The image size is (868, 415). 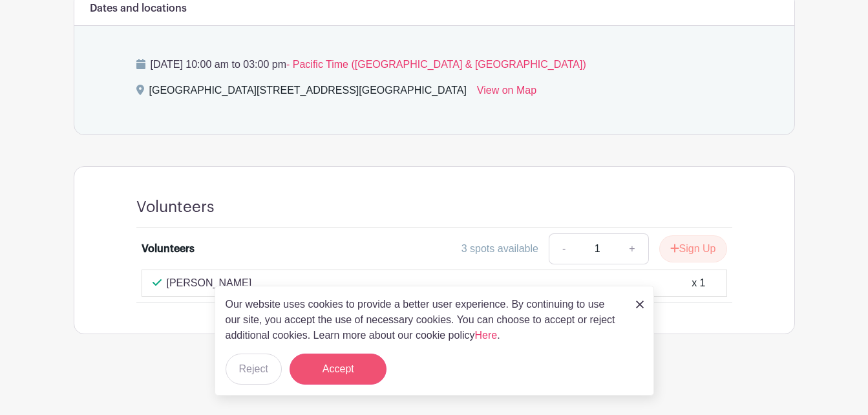 What do you see at coordinates (640, 304) in the screenshot?
I see `img: close_button-5f87c8562297e5c2d7936805f587ecaba9071eb48480494691a3f1689db116b3.svg` at bounding box center [640, 304].